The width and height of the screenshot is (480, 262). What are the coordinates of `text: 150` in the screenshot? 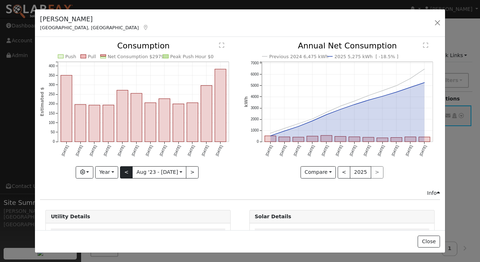 It's located at (52, 113).